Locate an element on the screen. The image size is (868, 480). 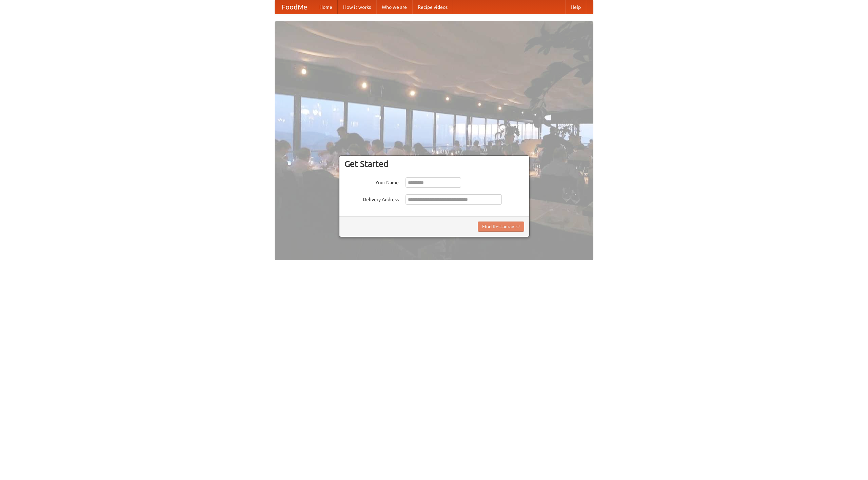
a: How it works is located at coordinates (357, 7).